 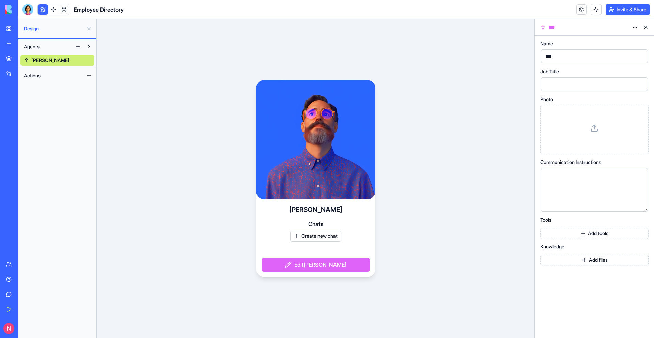 What do you see at coordinates (316, 224) in the screenshot?
I see `span: Chats` at bounding box center [316, 224].